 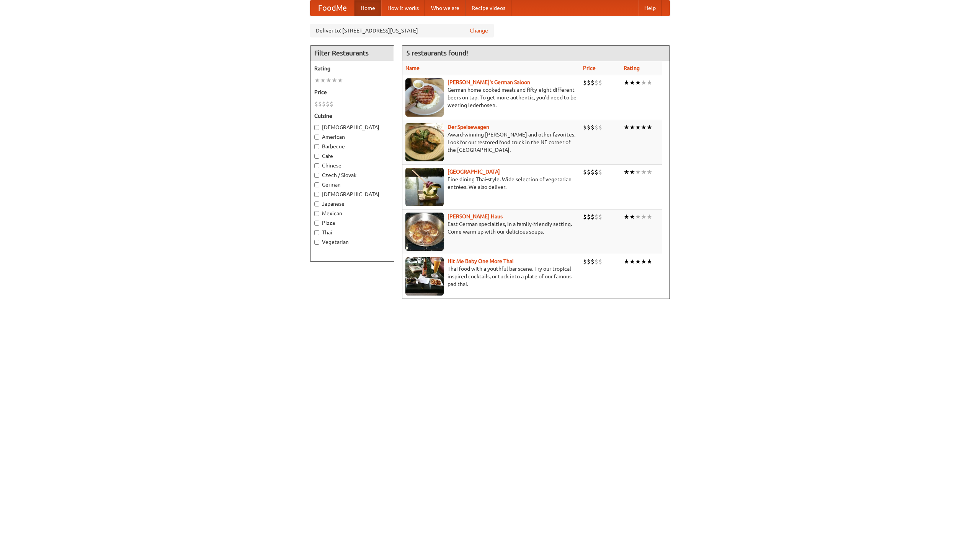 I want to click on input: Japanese, so click(x=316, y=204).